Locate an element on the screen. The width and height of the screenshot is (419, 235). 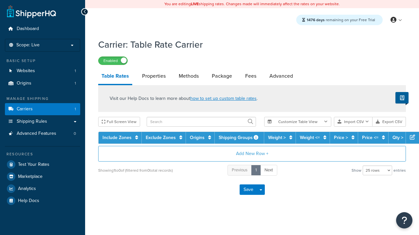
span: Analytics is located at coordinates (27, 189).